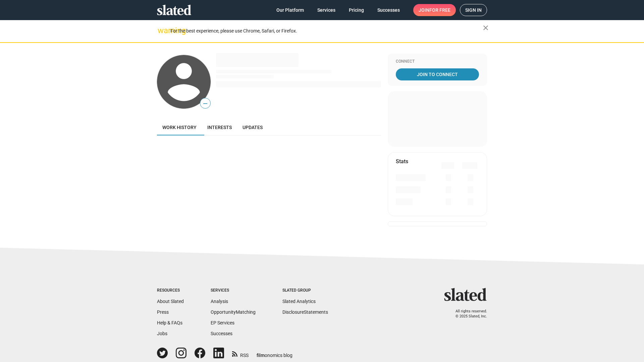  I want to click on a: Analysis, so click(219, 301).